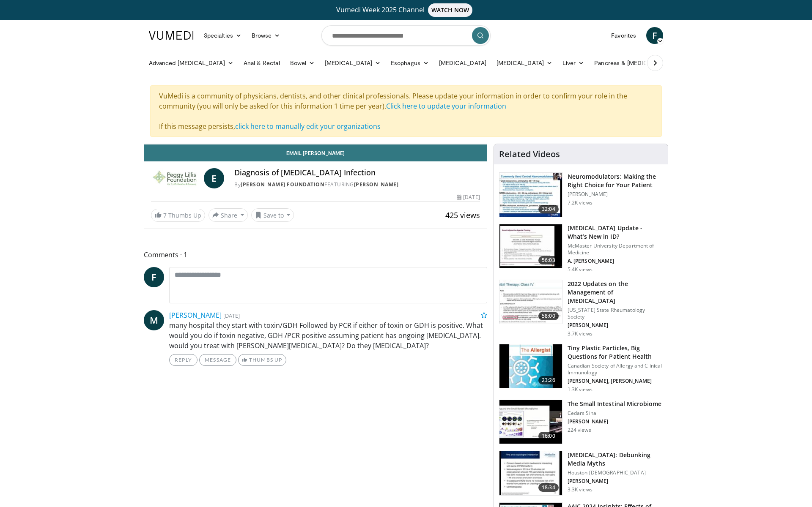 This screenshot has height=507, width=812. What do you see at coordinates (165, 215) in the screenshot?
I see `span: 7` at bounding box center [165, 215].